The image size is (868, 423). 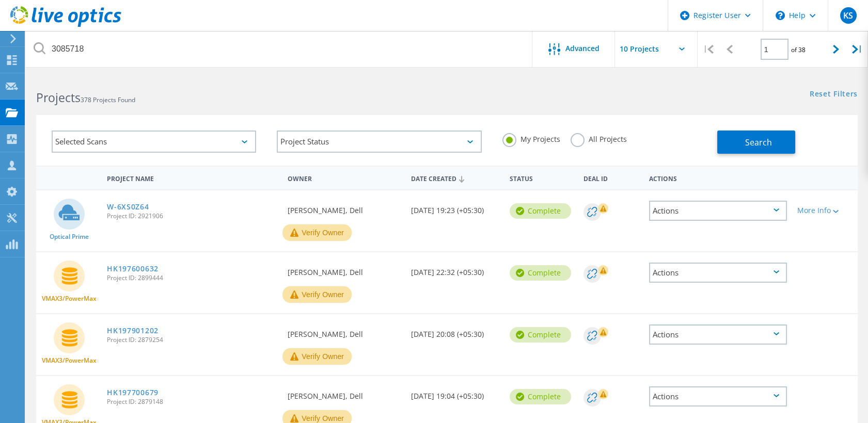 I want to click on div: More Info, so click(x=825, y=210).